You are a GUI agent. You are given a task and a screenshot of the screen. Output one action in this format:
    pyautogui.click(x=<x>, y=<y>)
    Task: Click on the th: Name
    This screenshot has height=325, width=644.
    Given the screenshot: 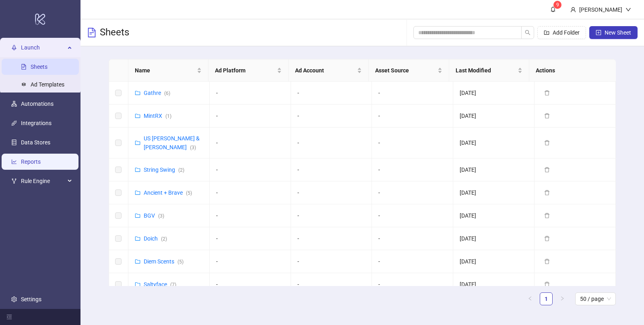 What is the action you would take?
    pyautogui.click(x=168, y=71)
    